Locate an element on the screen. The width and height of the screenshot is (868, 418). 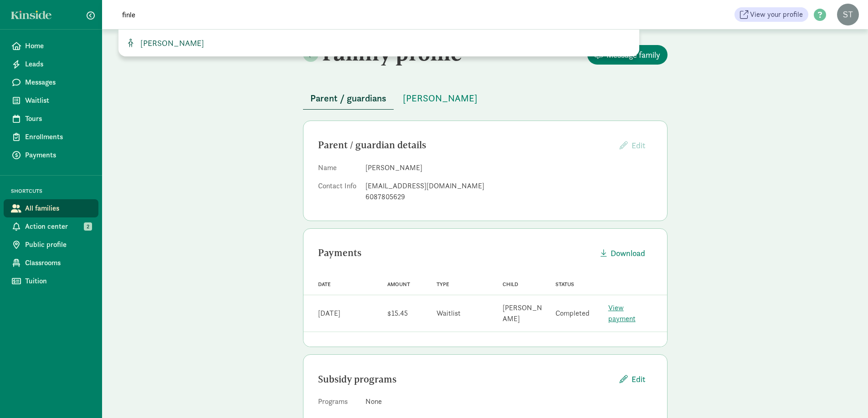
span: All families is located at coordinates (58, 209).